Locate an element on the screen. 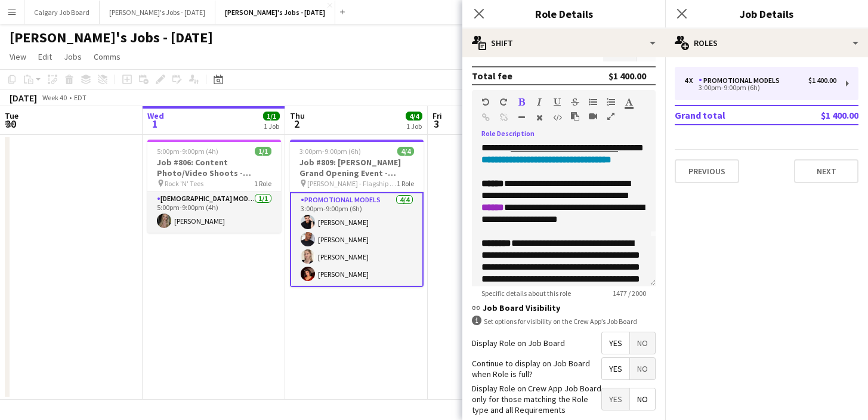 The width and height of the screenshot is (868, 420). span: Tue is located at coordinates (11, 115).